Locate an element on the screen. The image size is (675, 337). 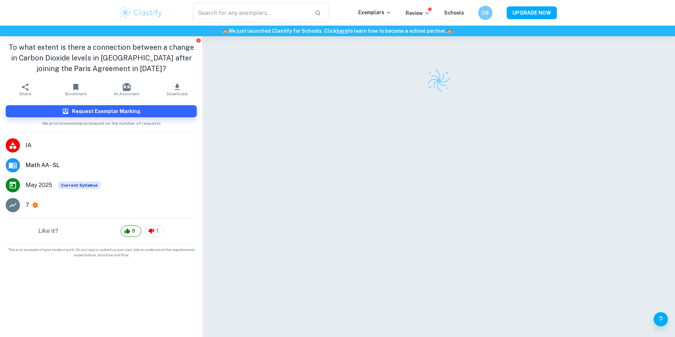
button: Help and Feedback is located at coordinates (661, 319).